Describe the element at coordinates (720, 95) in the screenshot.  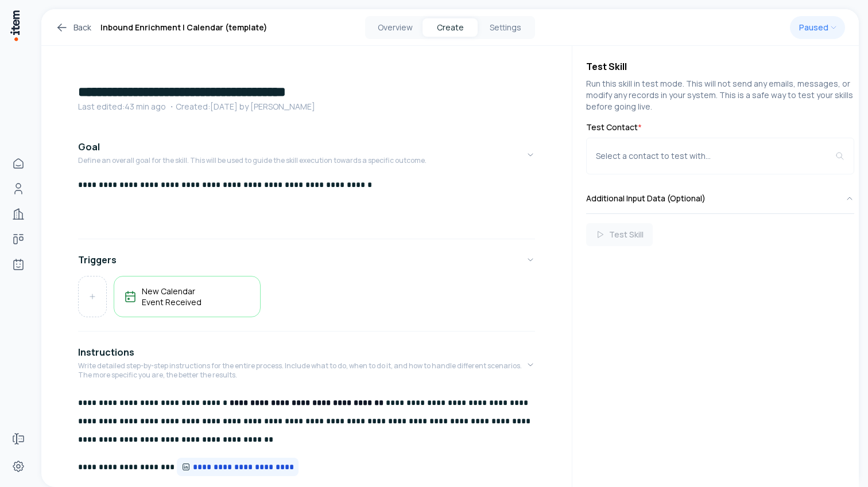
I see `p: Run this skill in test mode. This will not send any emails, messages, or modify any records in yo...` at that location.